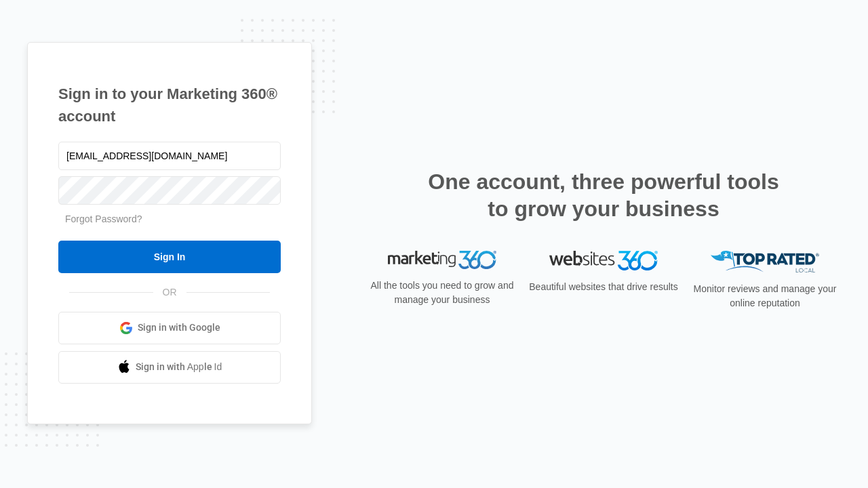 The width and height of the screenshot is (868, 488). Describe the element at coordinates (179, 367) in the screenshot. I see `span: Sign in with Apple Id` at that location.